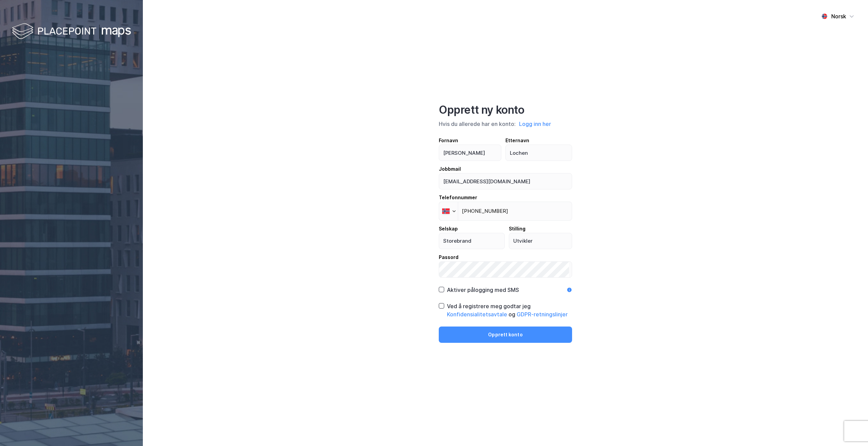 Image resolution: width=868 pixels, height=446 pixels. I want to click on button: Opprett konto, so click(505, 335).